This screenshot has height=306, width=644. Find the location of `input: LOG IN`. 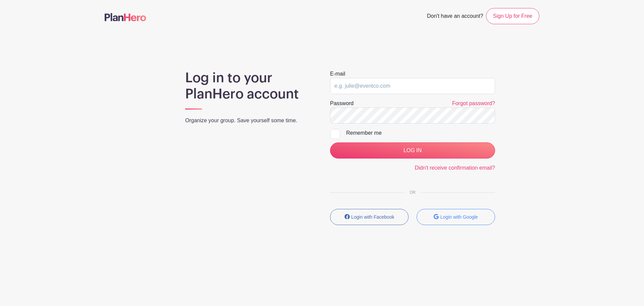

input: LOG IN is located at coordinates (412, 150).